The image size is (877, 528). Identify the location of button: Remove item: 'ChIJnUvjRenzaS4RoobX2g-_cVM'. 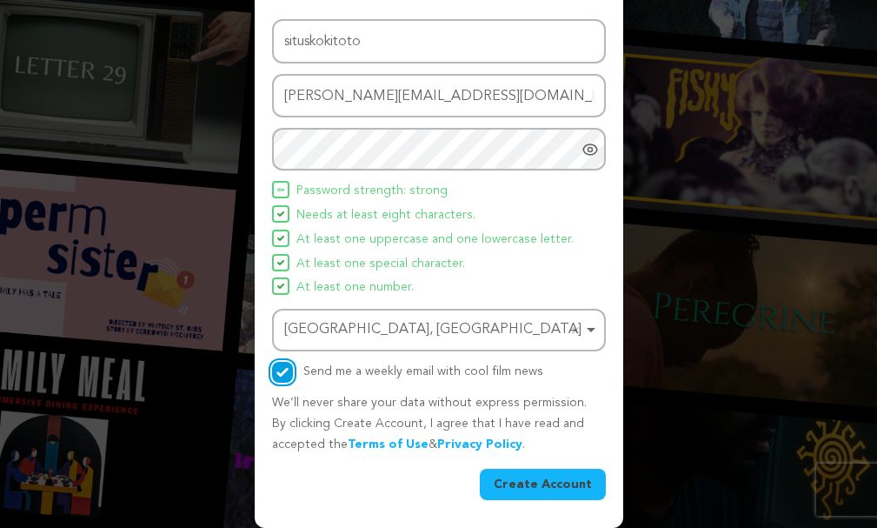
(575, 330).